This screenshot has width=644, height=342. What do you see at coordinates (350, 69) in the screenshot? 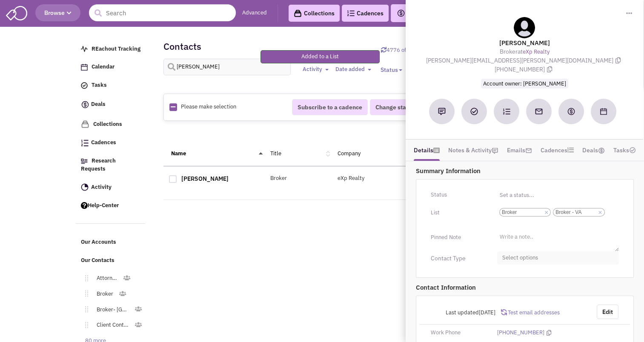
I see `span: Date added` at bounding box center [350, 69].